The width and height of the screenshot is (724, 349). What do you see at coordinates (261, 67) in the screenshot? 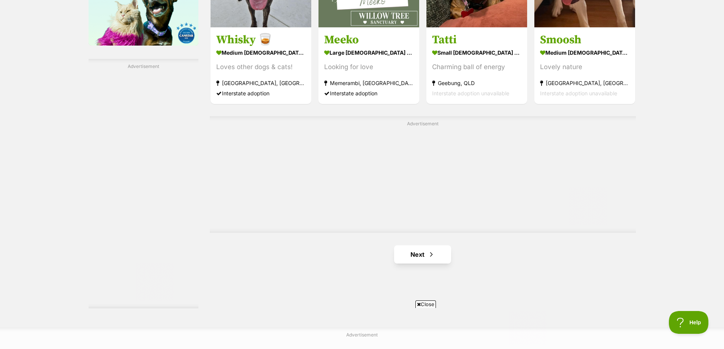
I see `div: Loves other dogs & cats!` at bounding box center [261, 67].